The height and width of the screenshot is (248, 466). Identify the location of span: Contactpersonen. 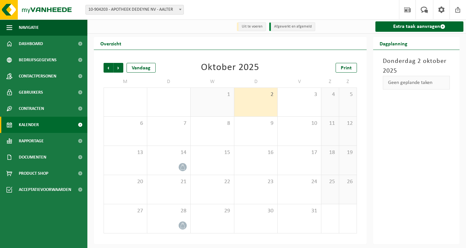
(38, 76).